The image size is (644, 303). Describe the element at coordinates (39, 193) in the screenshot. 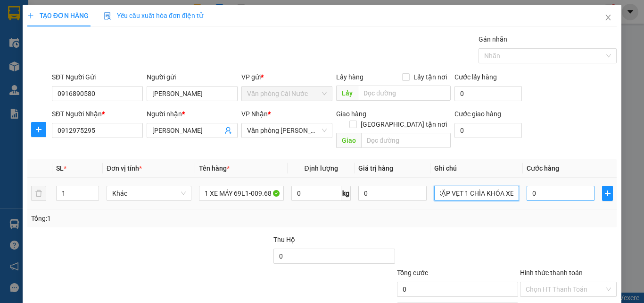

I see `button: delete` at that location.